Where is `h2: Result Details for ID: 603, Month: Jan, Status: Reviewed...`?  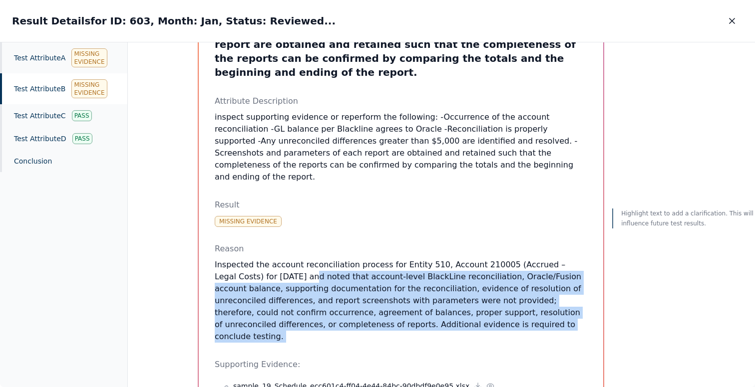
h2: Result Details for ID: 603, Month: Jan, Status: Reviewed... is located at coordinates (174, 21).